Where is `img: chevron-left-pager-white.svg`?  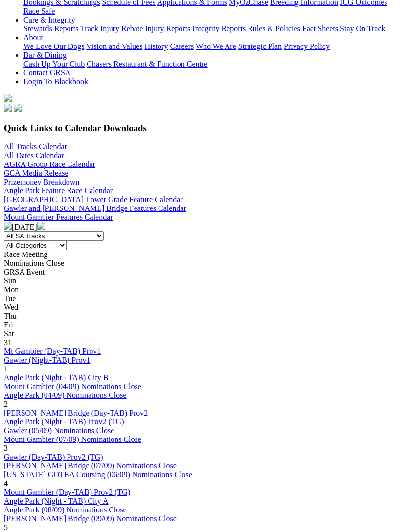 img: chevron-left-pager-white.svg is located at coordinates (8, 225).